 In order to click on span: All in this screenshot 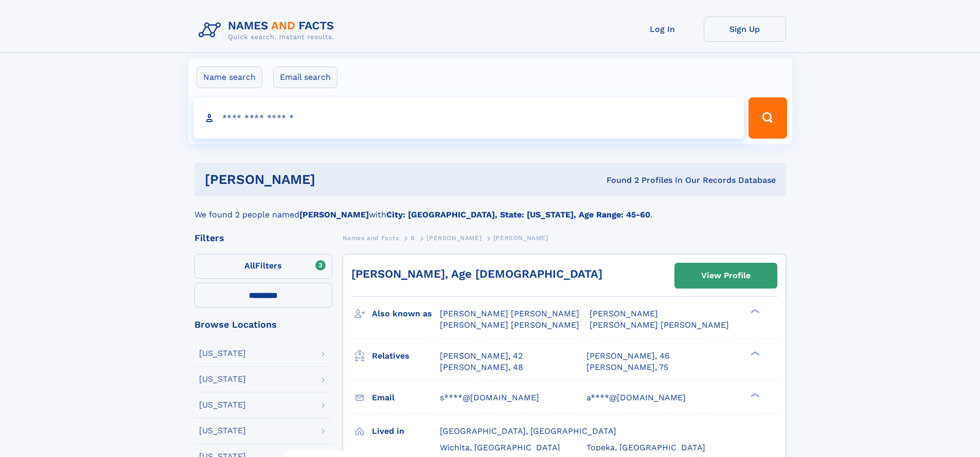, I will do `click(249, 265)`.